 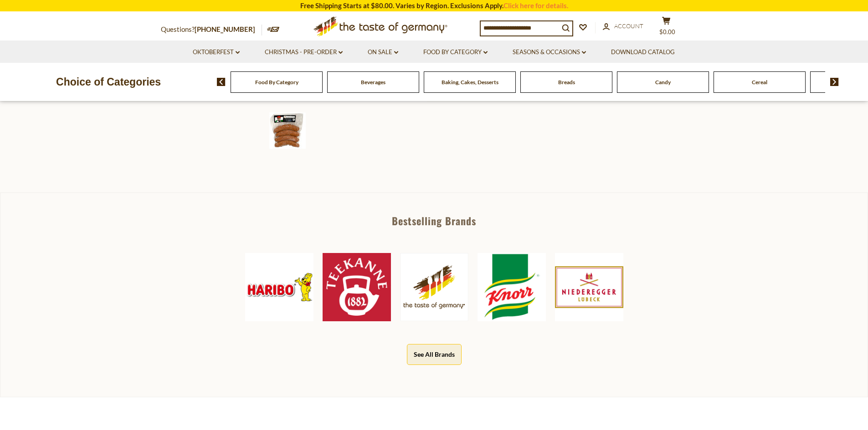 What do you see at coordinates (759, 82) in the screenshot?
I see `a: Cereal` at bounding box center [759, 82].